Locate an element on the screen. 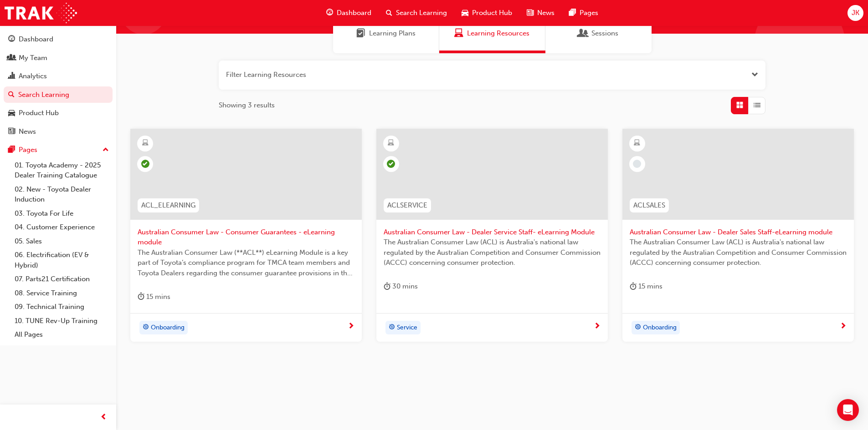 The height and width of the screenshot is (430, 868). span: prev-icon is located at coordinates (104, 418).